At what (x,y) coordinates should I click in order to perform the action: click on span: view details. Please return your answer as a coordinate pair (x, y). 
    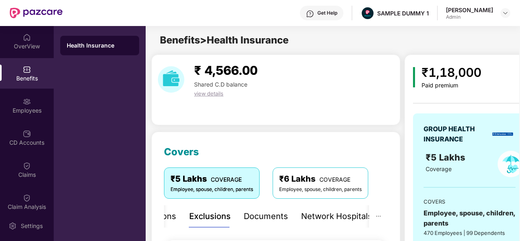
    Looking at the image, I should click on (209, 94).